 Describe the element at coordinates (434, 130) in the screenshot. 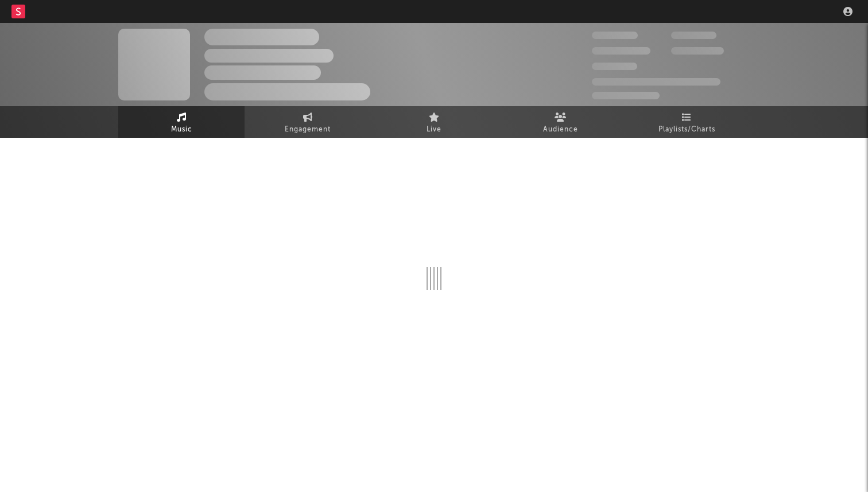

I see `span: Live` at that location.